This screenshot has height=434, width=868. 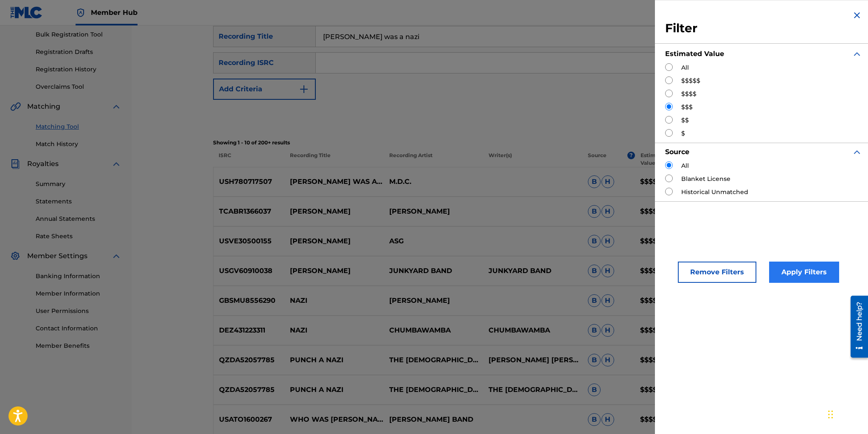 I want to click on span: Member Settings, so click(x=57, y=256).